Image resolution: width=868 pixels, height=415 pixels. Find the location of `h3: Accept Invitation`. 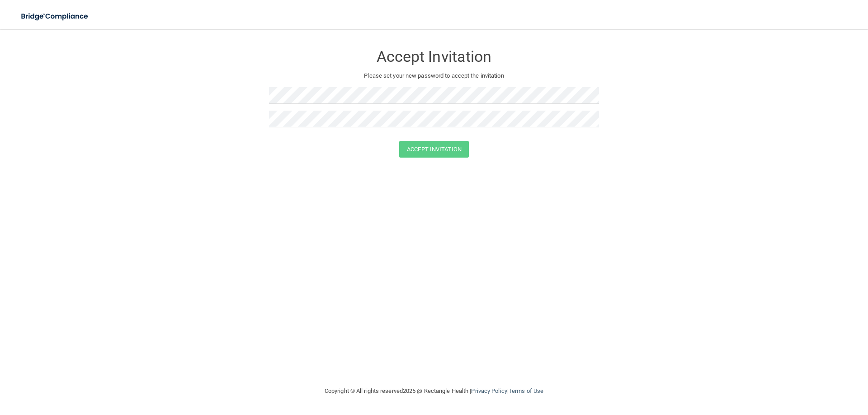

h3: Accept Invitation is located at coordinates (434, 57).